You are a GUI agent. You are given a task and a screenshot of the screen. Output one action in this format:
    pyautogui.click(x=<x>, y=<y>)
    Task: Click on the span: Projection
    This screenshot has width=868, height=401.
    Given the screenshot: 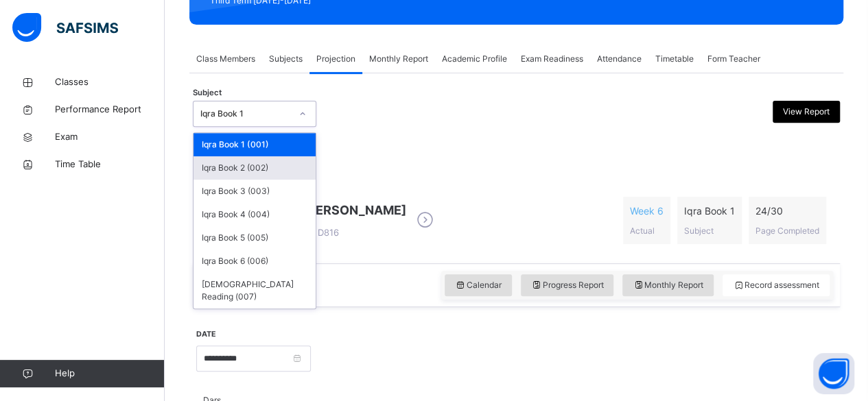 What is the action you would take?
    pyautogui.click(x=335, y=59)
    